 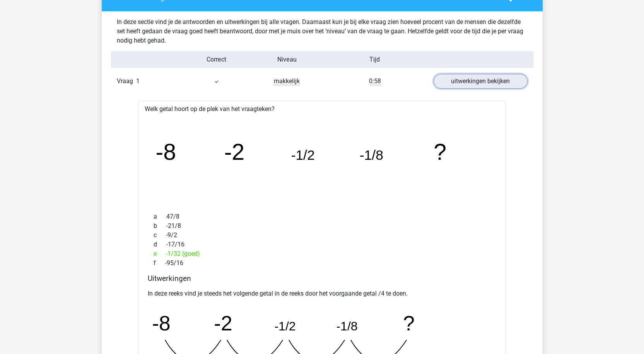 I want to click on div: 47/8, so click(x=322, y=217).